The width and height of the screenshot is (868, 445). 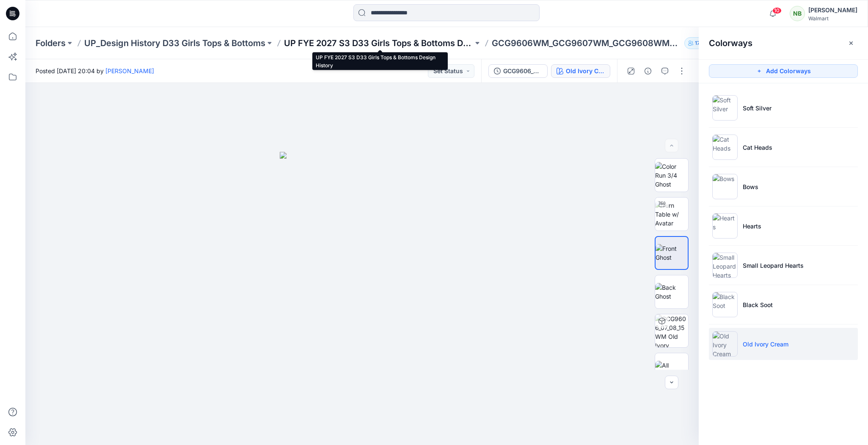 I want to click on div: GCG9606_07_08_15WM, so click(x=523, y=71).